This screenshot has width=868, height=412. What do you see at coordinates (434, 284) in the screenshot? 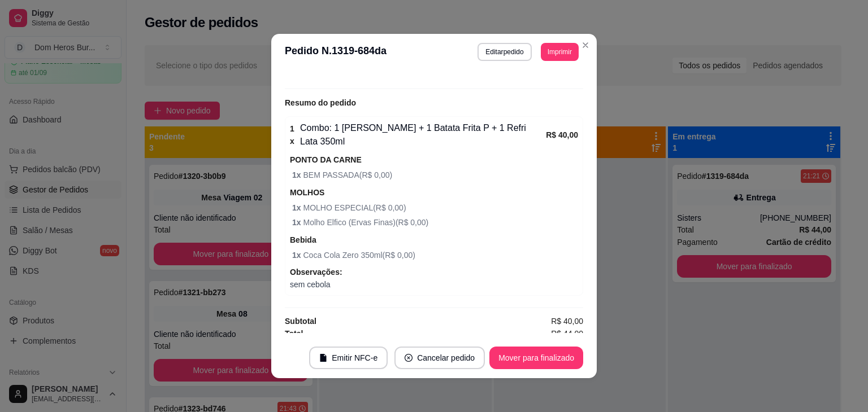
I see `span: sem cebola` at bounding box center [434, 284].